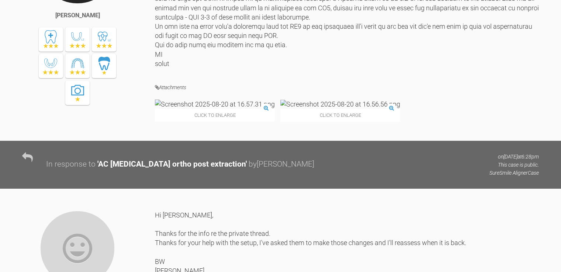 Image resolution: width=561 pixels, height=272 pixels. Describe the element at coordinates (215, 104) in the screenshot. I see `img: Screenshot 2025-08-20 at 16.57.31.png` at that location.